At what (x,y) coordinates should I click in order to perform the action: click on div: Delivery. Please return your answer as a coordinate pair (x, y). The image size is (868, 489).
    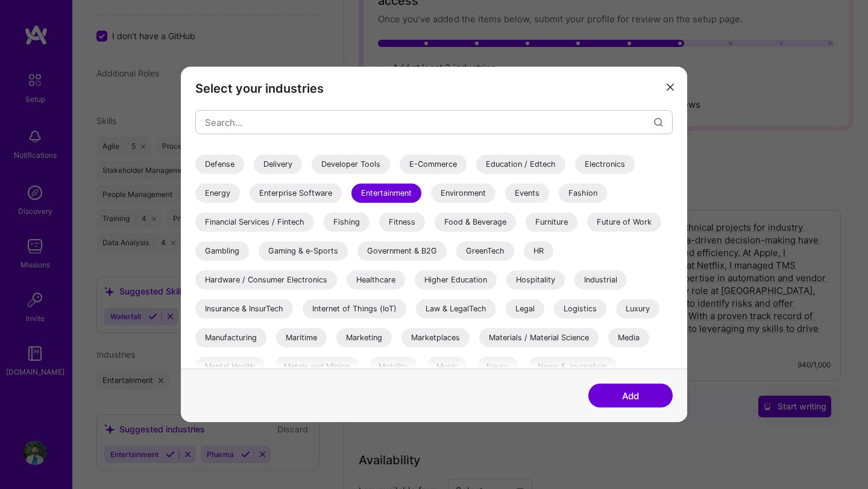
    Looking at the image, I should click on (278, 164).